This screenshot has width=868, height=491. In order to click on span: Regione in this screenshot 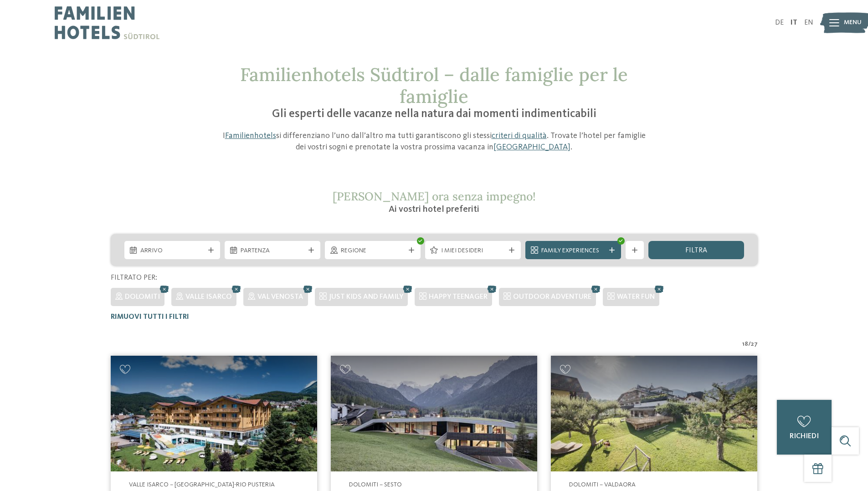, I will do `click(373, 251)`.